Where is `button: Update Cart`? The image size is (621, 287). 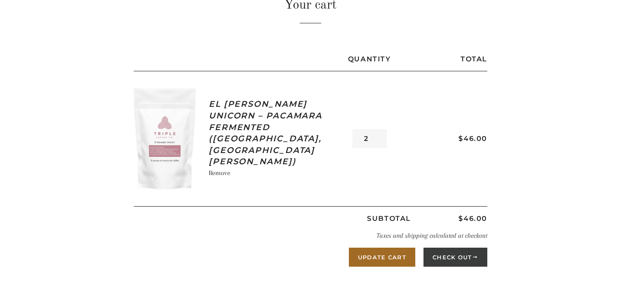
button: Update Cart is located at coordinates (382, 257).